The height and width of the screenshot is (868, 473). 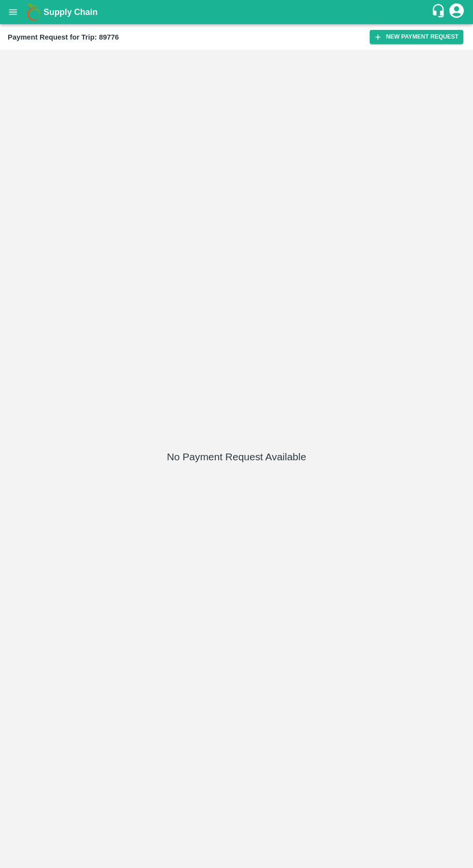 I want to click on h5: No Payment Request Available, so click(x=236, y=457).